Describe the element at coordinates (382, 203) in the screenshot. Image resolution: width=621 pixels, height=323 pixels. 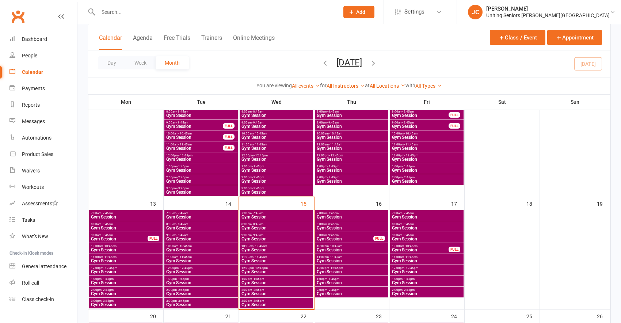
I see `div: 16` at that location.